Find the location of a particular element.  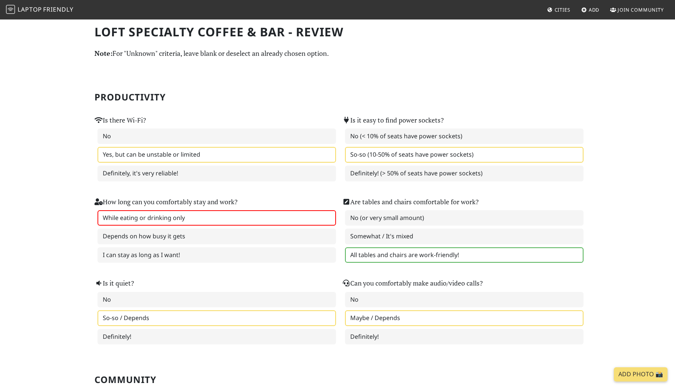

label: Can you comfortably make audio/video calls? is located at coordinates (412, 284).